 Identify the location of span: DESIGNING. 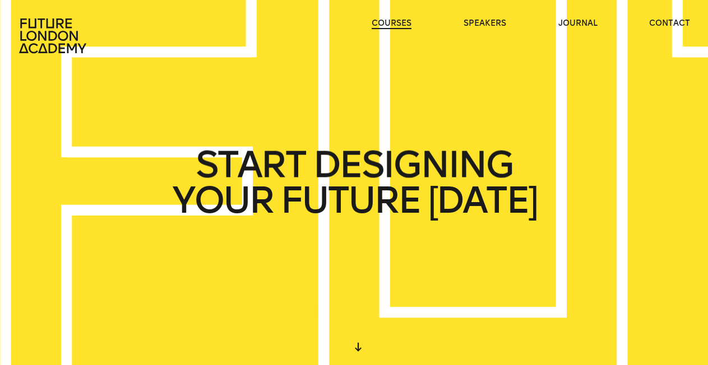
(412, 165).